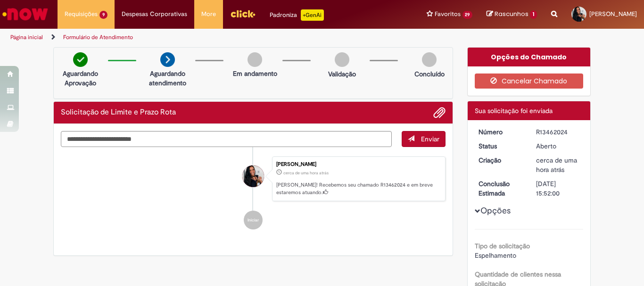 This screenshot has height=286, width=644. Describe the element at coordinates (253, 193) in the screenshot. I see `ul: Histórico de tíquete` at that location.